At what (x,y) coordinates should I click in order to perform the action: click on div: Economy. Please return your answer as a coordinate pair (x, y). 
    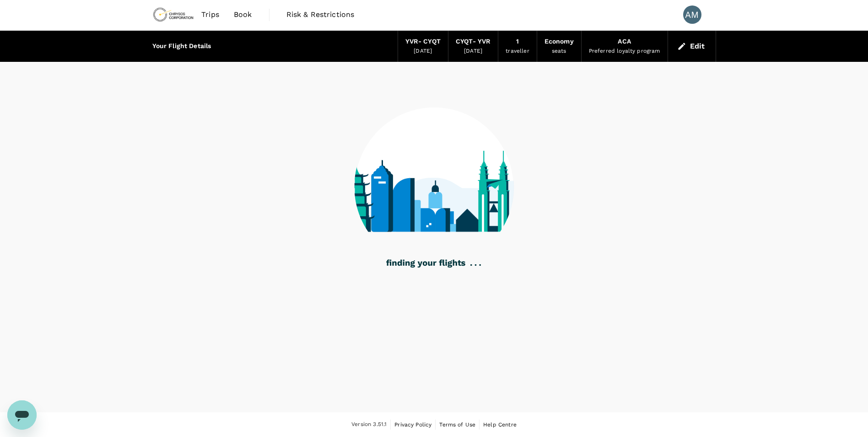
    Looking at the image, I should click on (559, 42).